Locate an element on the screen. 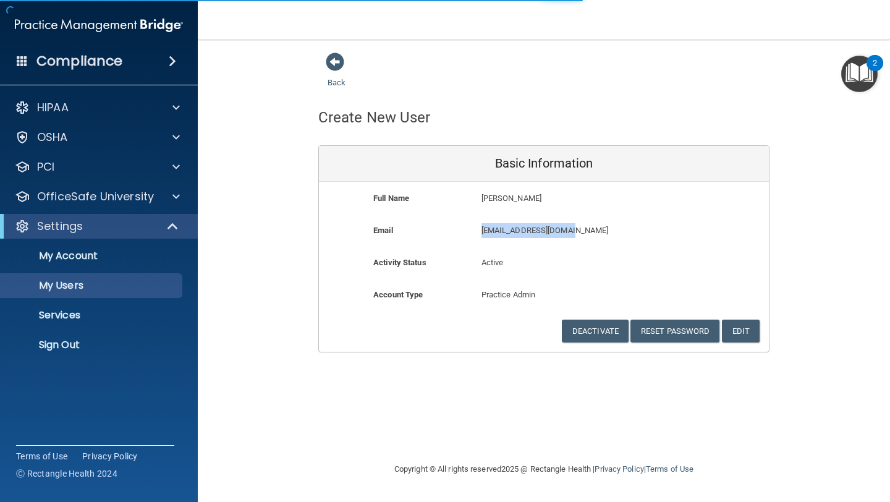 The width and height of the screenshot is (890, 502). p: Settings is located at coordinates (60, 226).